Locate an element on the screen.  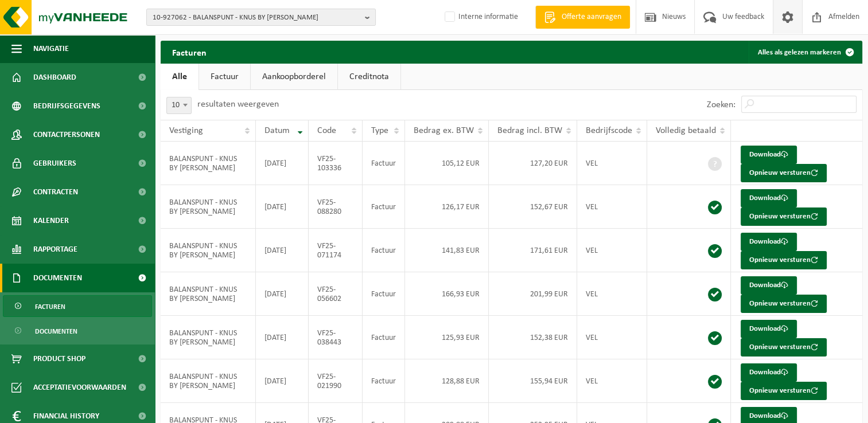
a: Alle is located at coordinates (179, 77).